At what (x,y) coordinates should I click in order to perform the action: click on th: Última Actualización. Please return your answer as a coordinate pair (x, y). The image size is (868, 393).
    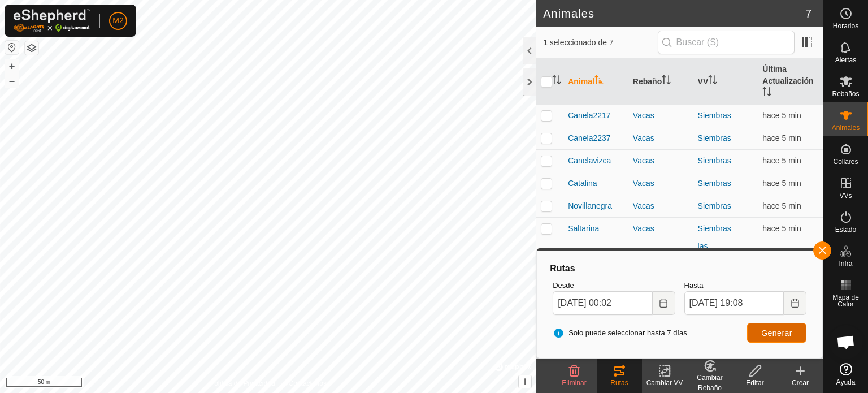
    Looking at the image, I should click on (790, 81).